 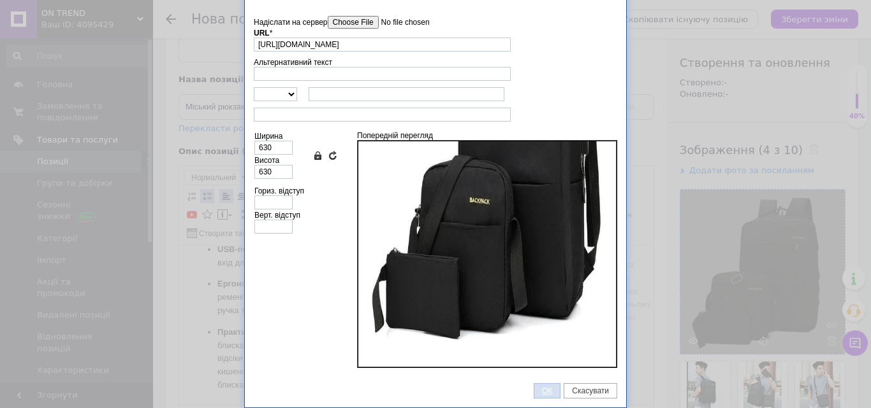 I want to click on label: Верт. відступ, so click(x=277, y=215).